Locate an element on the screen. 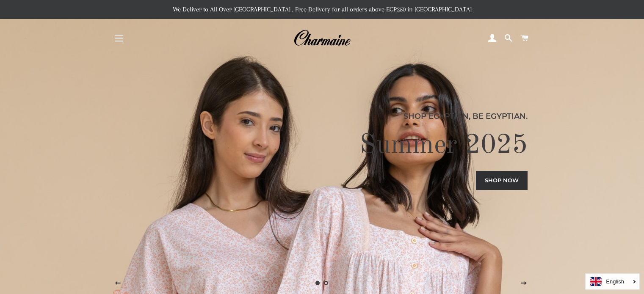 The height and width of the screenshot is (294, 644). a: English is located at coordinates (613, 282).